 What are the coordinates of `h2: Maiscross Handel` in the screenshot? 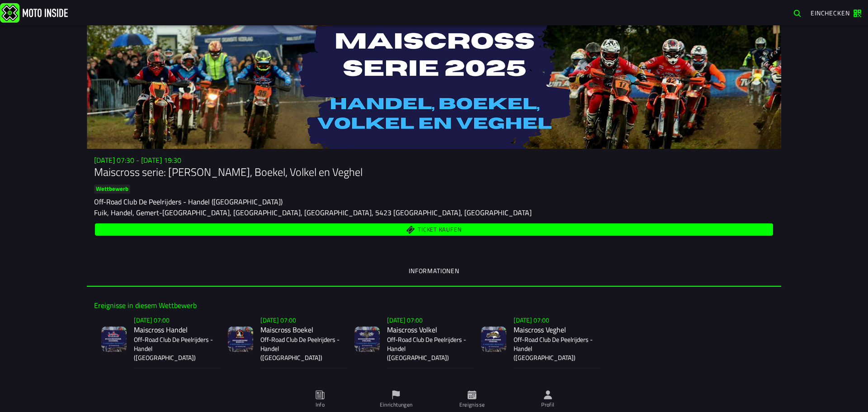 It's located at (173, 330).